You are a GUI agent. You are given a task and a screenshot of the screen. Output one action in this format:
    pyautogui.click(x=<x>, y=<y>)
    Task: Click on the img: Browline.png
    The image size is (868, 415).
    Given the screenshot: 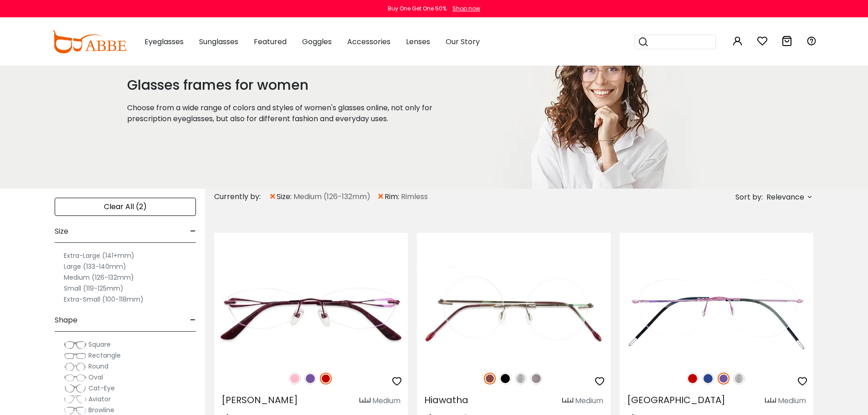 What is the action you would take?
    pyautogui.click(x=75, y=411)
    